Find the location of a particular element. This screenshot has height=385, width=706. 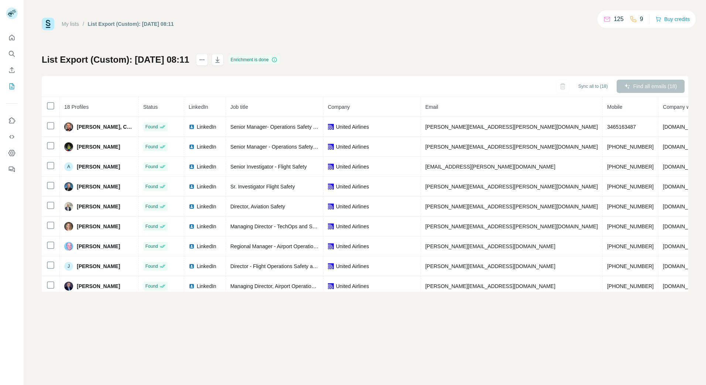

button: Use Surfe on LinkedIn is located at coordinates (12, 121).